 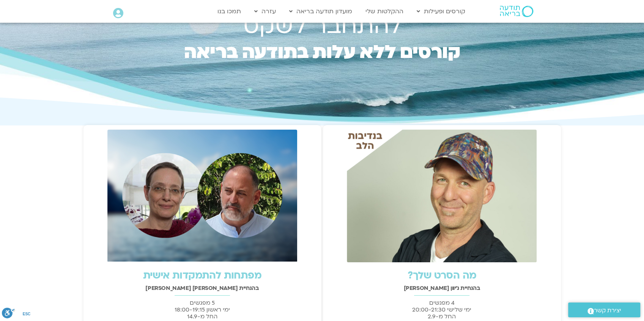 I want to click on a: ההקלטות שלי, so click(x=385, y=12).